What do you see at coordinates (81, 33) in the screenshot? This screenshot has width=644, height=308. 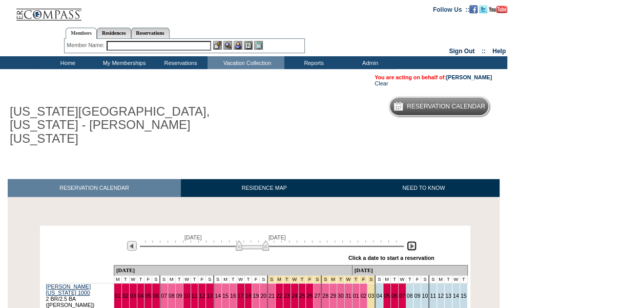 I see `a: Members` at bounding box center [81, 33].